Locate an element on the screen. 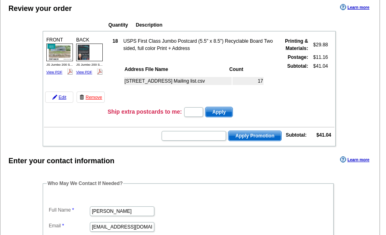 This screenshot has width=386, height=235. span: Apply Promotion is located at coordinates (255, 136).